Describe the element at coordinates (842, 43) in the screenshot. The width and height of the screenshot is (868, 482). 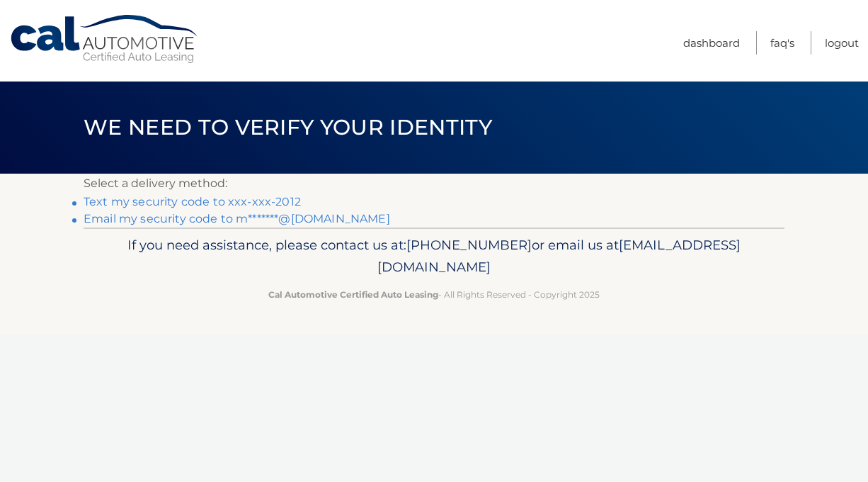
I see `a: Logout` at that location.